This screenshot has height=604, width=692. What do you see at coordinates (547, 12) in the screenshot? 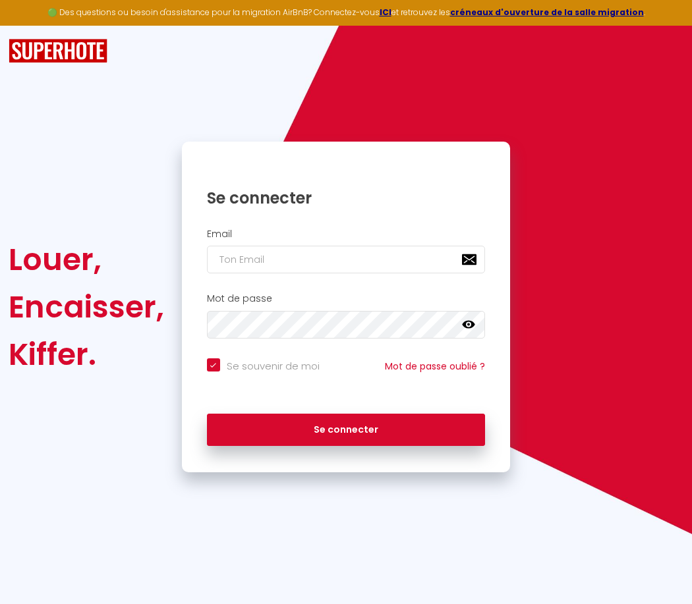
I see `strong: créneaux d'ouverture de la salle migration` at bounding box center [547, 12].